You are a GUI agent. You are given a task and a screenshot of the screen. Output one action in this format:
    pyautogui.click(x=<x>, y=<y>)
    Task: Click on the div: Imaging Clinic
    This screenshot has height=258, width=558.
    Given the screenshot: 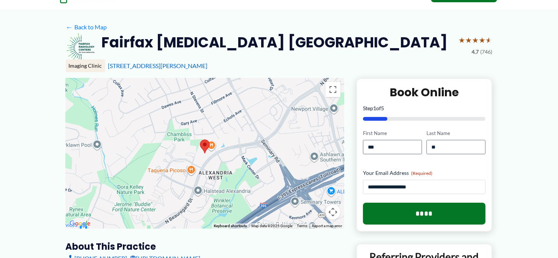 What is the action you would take?
    pyautogui.click(x=85, y=66)
    